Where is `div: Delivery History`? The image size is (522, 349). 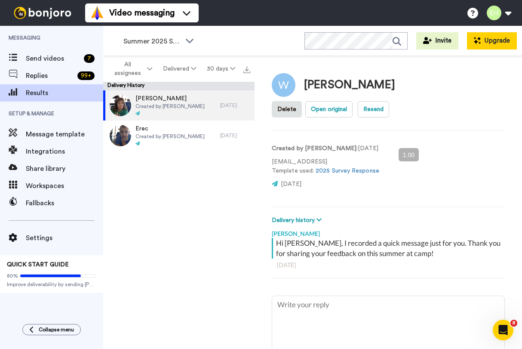 div: Delivery History is located at coordinates (179, 86).